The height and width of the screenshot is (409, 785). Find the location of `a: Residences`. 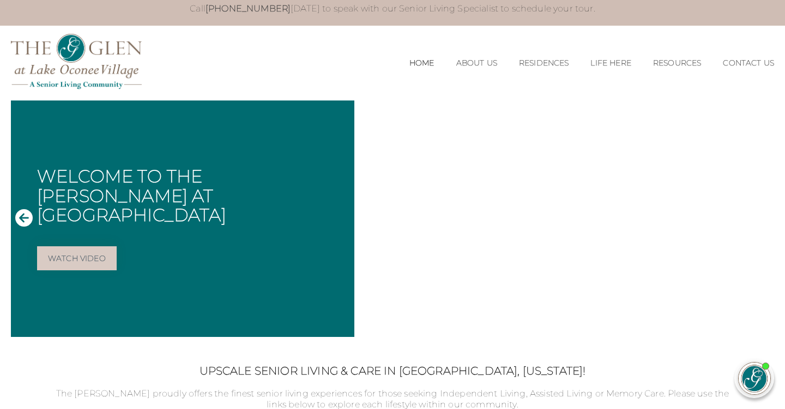

a: Residences is located at coordinates (544, 63).